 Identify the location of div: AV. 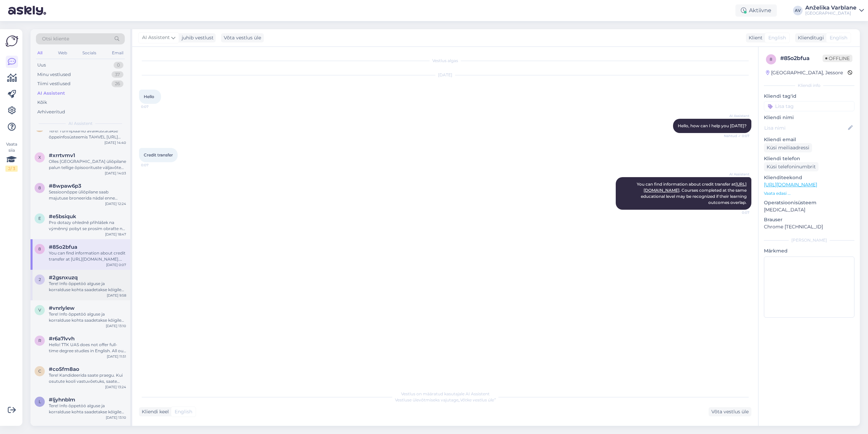
(798, 11).